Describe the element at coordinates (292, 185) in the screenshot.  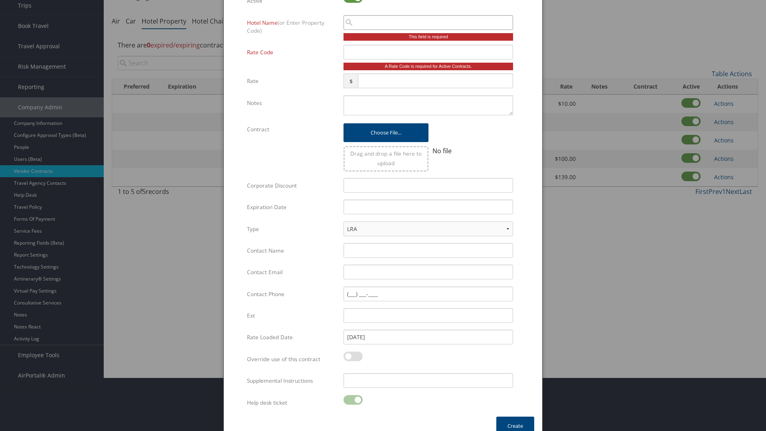
I see `label: Corporate Discount` at that location.